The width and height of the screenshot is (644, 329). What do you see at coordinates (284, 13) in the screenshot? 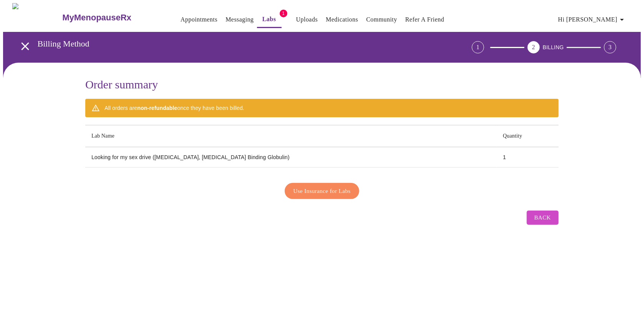
I see `span: 1` at bounding box center [284, 13].